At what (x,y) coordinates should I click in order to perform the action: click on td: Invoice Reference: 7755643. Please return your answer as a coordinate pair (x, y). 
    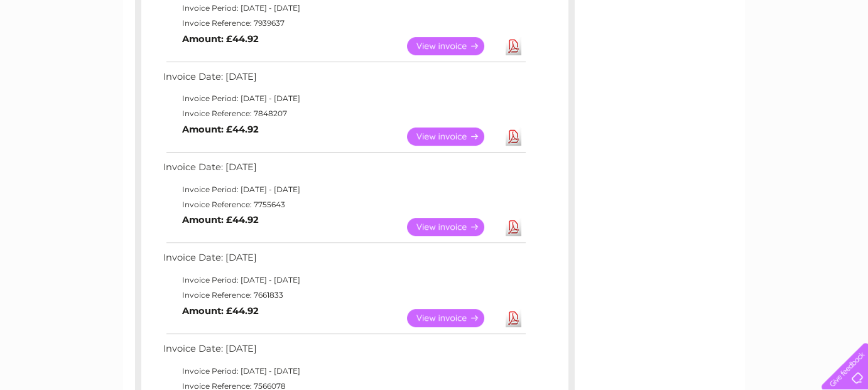
    Looking at the image, I should click on (344, 205).